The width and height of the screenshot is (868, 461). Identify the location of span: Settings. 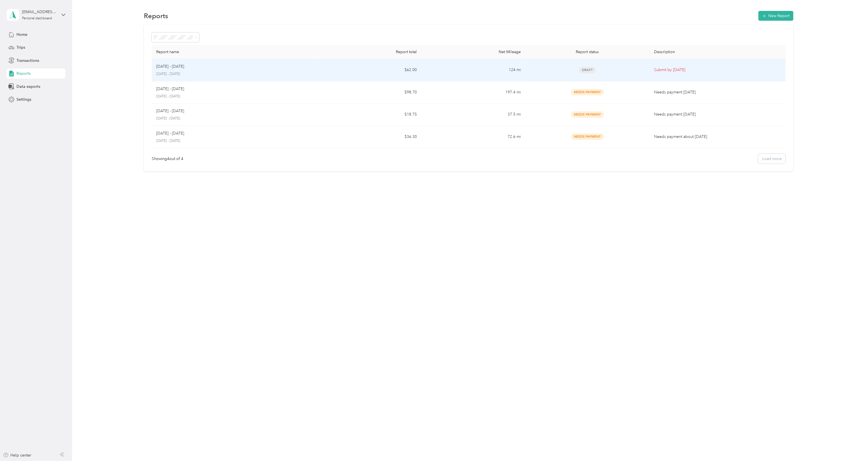
(24, 99).